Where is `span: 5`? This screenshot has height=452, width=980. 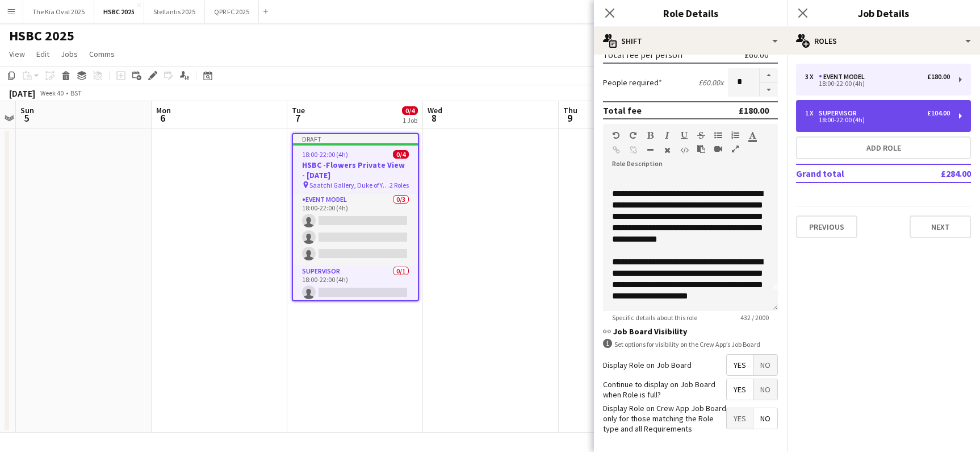
span: 5 is located at coordinates (26, 118).